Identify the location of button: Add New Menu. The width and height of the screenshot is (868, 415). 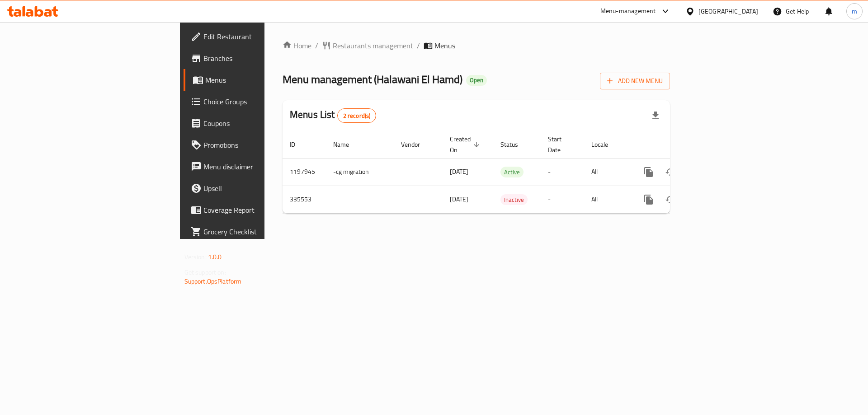
(634, 81).